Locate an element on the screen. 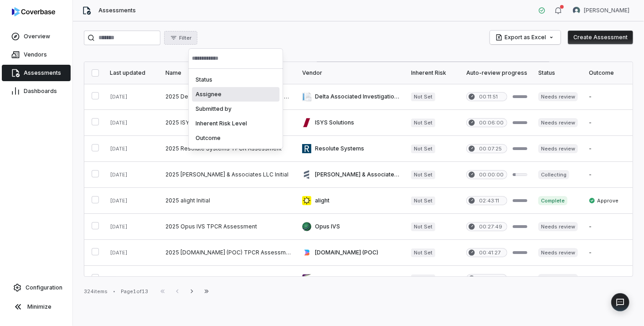 This screenshot has height=326, width=644. div: Submitted by is located at coordinates (236, 109).